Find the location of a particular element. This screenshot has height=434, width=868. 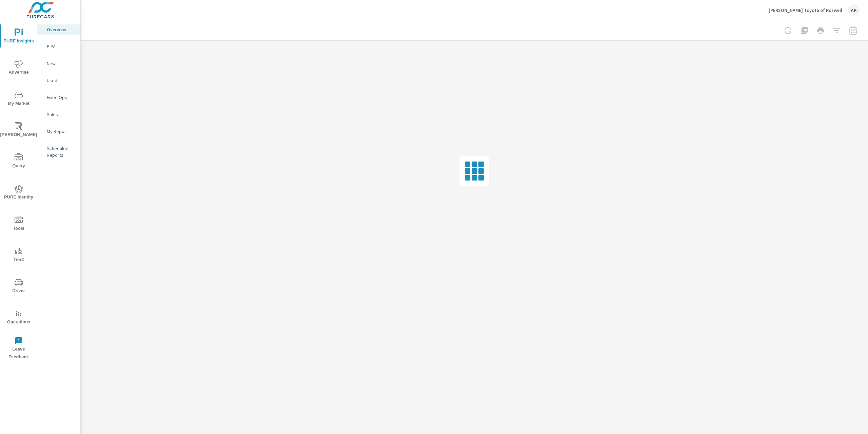

div: My Report is located at coordinates (59, 131).